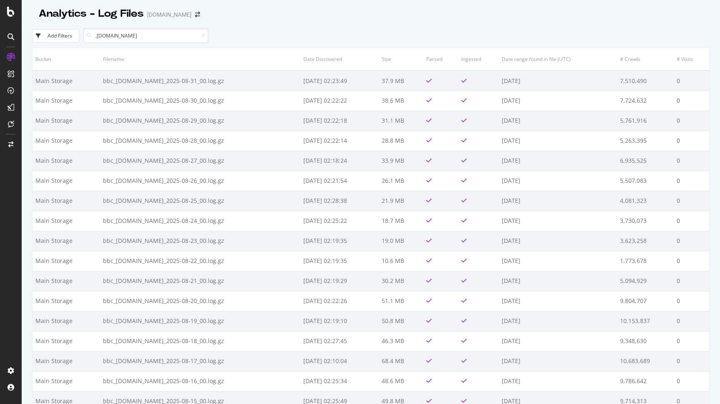 The height and width of the screenshot is (404, 720). What do you see at coordinates (646, 241) in the screenshot?
I see `td: 3,623,258` at bounding box center [646, 241].